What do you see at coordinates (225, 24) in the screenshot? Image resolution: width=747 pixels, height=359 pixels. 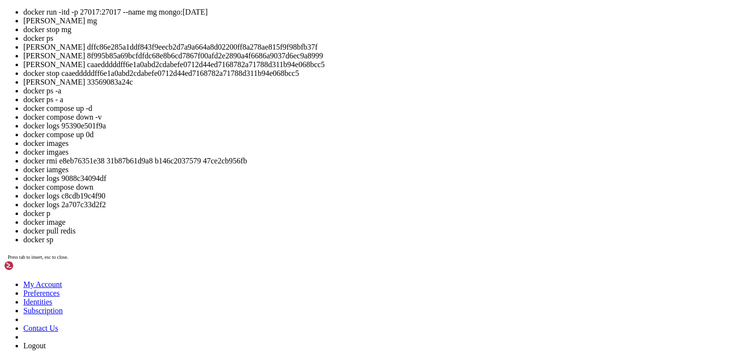 I see `span: 件` at bounding box center [225, 24].